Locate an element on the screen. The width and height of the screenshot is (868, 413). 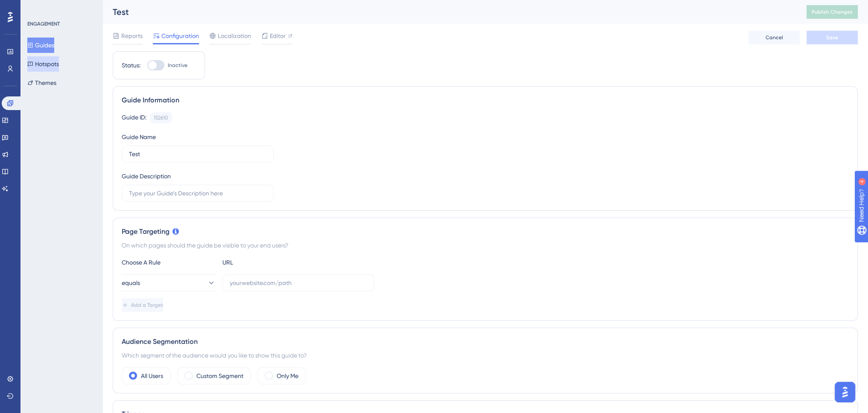
img: launcher-image-alternative-text is located at coordinates (13, 12).